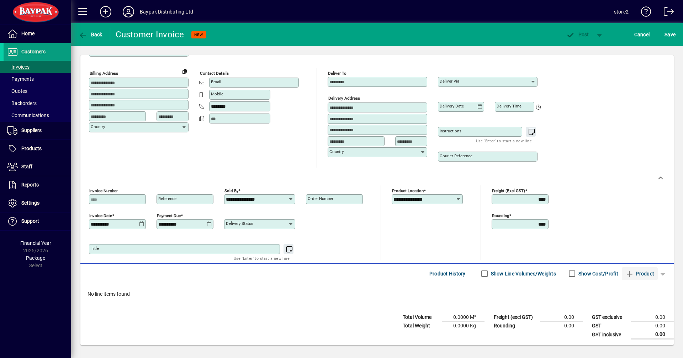  I want to click on mat-label: Freight (excl GST), so click(508, 191).